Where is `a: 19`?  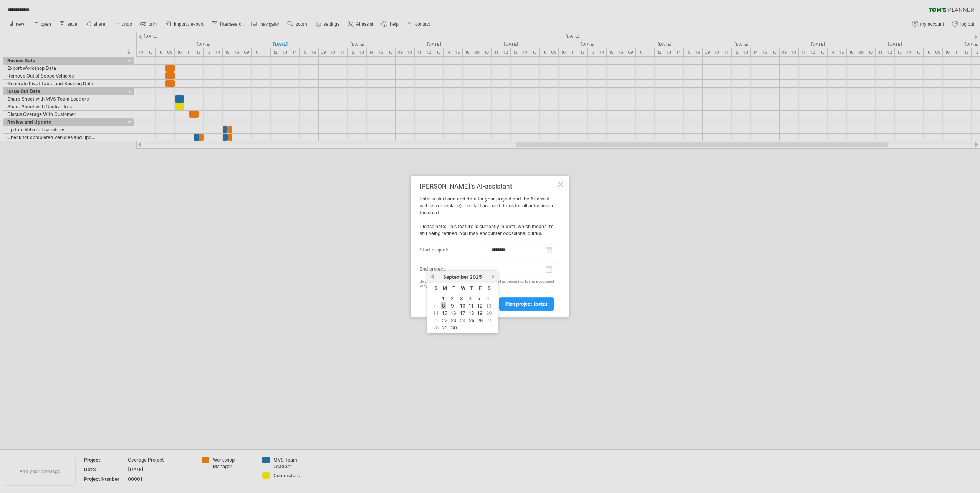 a: 19 is located at coordinates (480, 313).